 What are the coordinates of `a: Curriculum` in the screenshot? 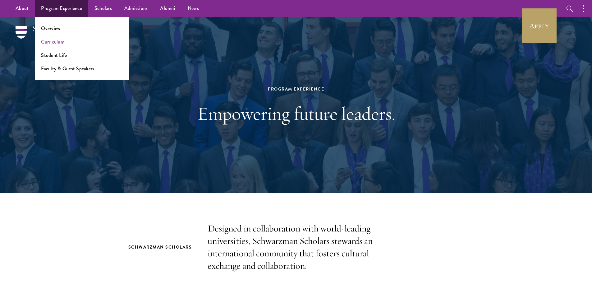 It's located at (53, 42).